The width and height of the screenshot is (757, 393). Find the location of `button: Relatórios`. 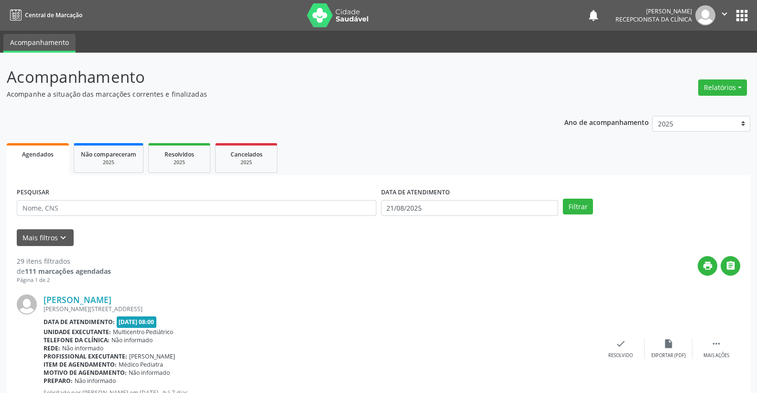

button: Relatórios is located at coordinates (723, 88).